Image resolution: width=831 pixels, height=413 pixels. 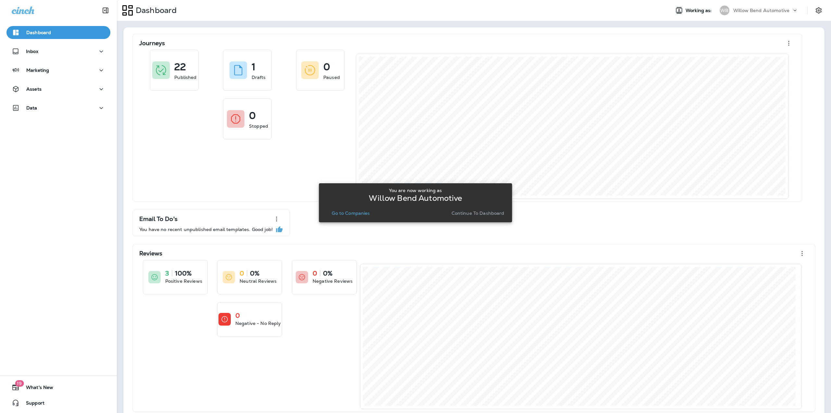 I want to click on button: 19What's New, so click(x=58, y=387).